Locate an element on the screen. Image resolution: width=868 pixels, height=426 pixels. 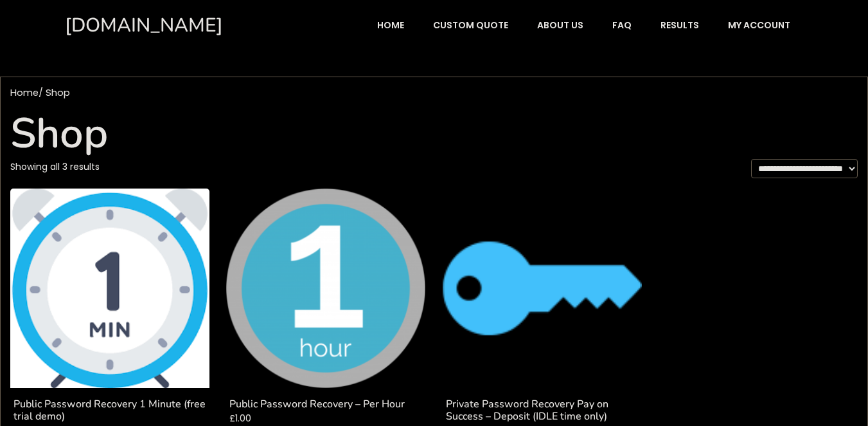
span: Custom Quote is located at coordinates (470, 25).